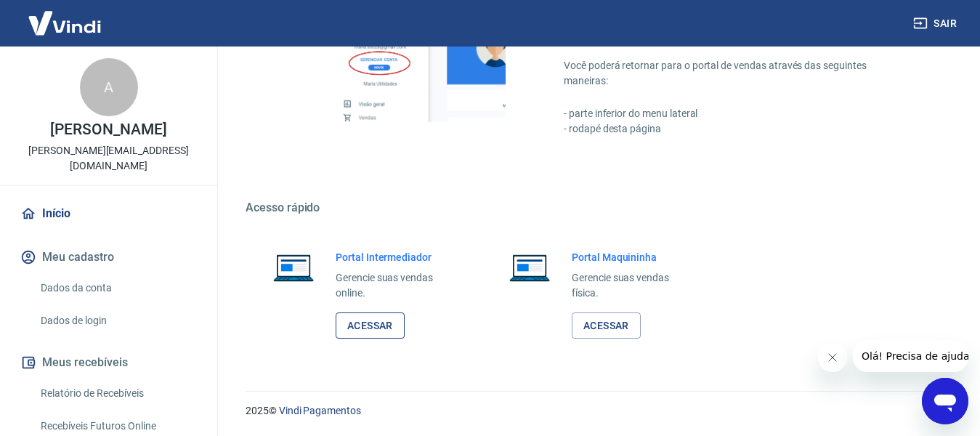 This screenshot has height=436, width=980. I want to click on p: - parte inferior do menu lateral, so click(736, 113).